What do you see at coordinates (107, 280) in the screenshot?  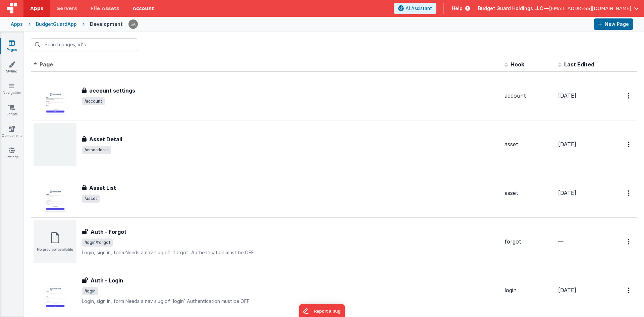 I see `h3: Auth - Login` at bounding box center [107, 280].